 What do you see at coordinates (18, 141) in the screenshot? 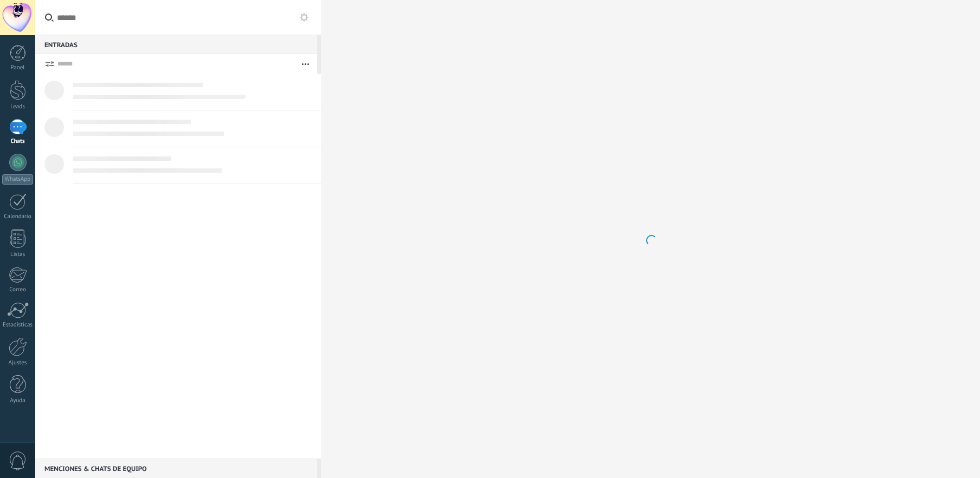
I see `div: Chats` at bounding box center [18, 141].